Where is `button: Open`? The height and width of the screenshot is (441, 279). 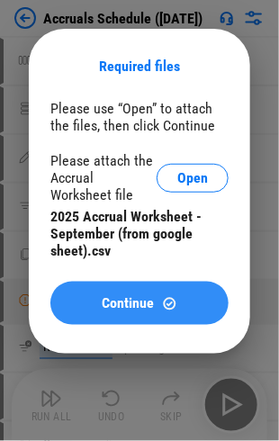
button: Open is located at coordinates (193, 178).